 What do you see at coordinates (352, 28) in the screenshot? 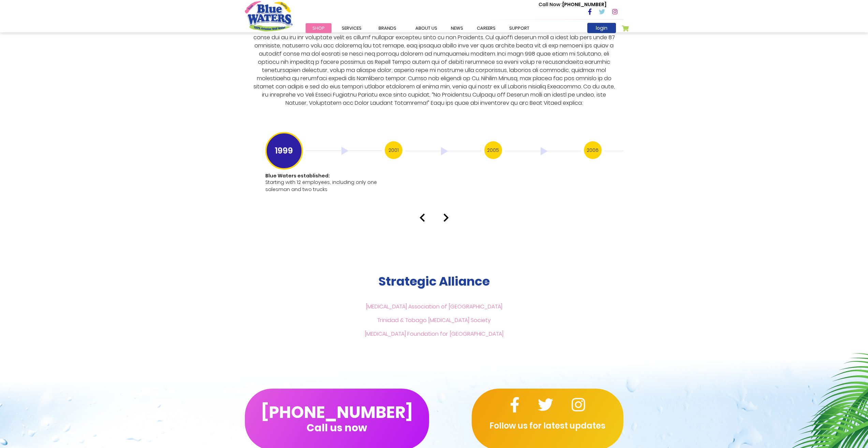
I see `span: Services` at bounding box center [352, 28].